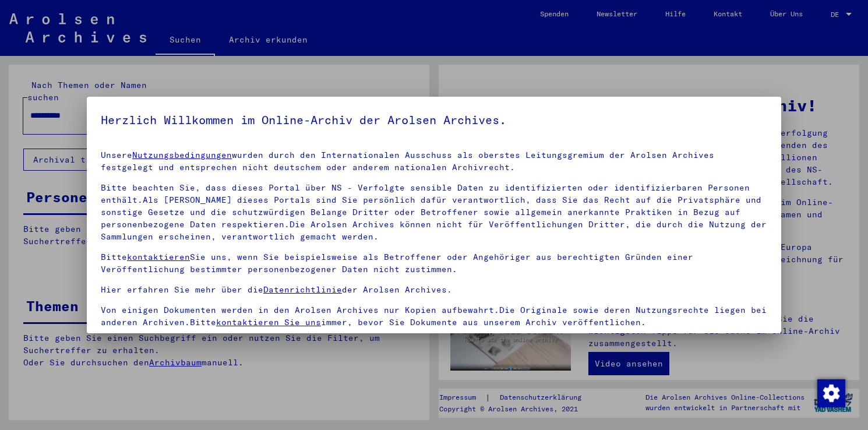 Image resolution: width=868 pixels, height=430 pixels. I want to click on p: Von einigen Dokumenten werden in den Arolsen Archives nur Kopien aufbewahrt.Die Originale sowie d..., so click(434, 316).